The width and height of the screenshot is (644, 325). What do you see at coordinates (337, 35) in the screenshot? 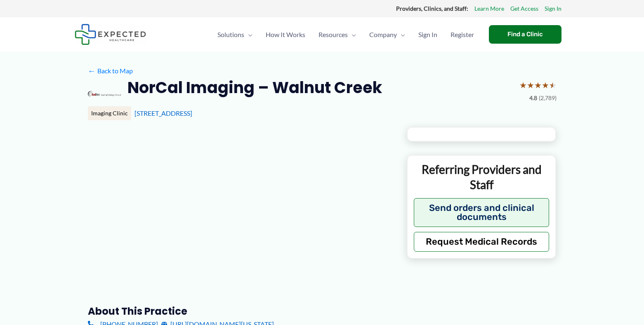
I see `a: ResourcesMenu Toggle` at bounding box center [337, 35].